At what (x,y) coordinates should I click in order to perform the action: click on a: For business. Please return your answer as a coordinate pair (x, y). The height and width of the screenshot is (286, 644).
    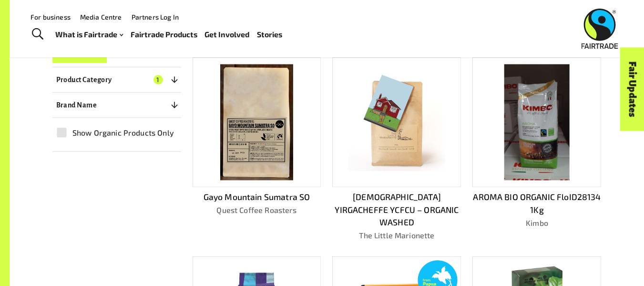
    Looking at the image, I should click on (51, 16).